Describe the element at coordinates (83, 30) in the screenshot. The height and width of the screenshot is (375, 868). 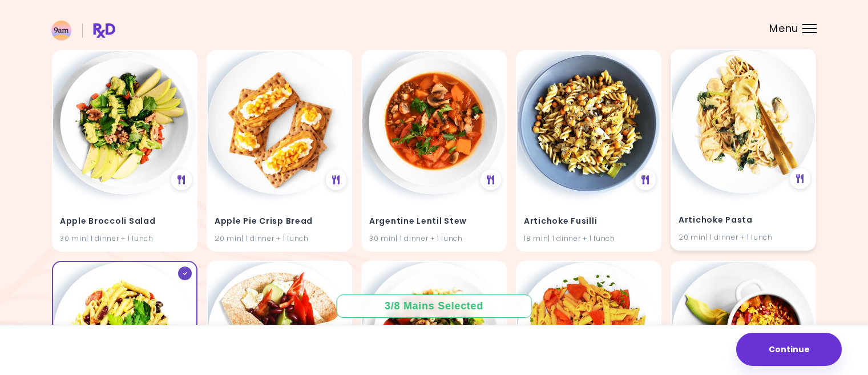
I see `img: RxDiet` at that location.